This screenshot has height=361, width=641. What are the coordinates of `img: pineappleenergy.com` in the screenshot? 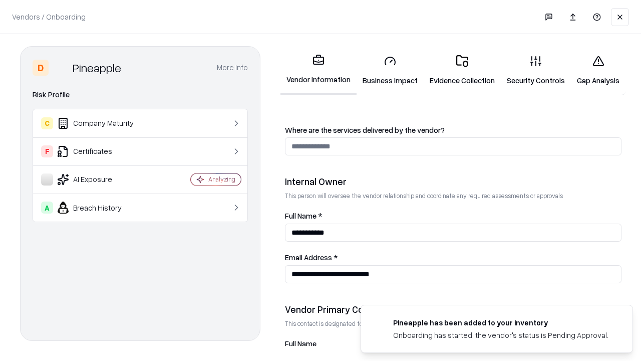 It's located at (379, 323).